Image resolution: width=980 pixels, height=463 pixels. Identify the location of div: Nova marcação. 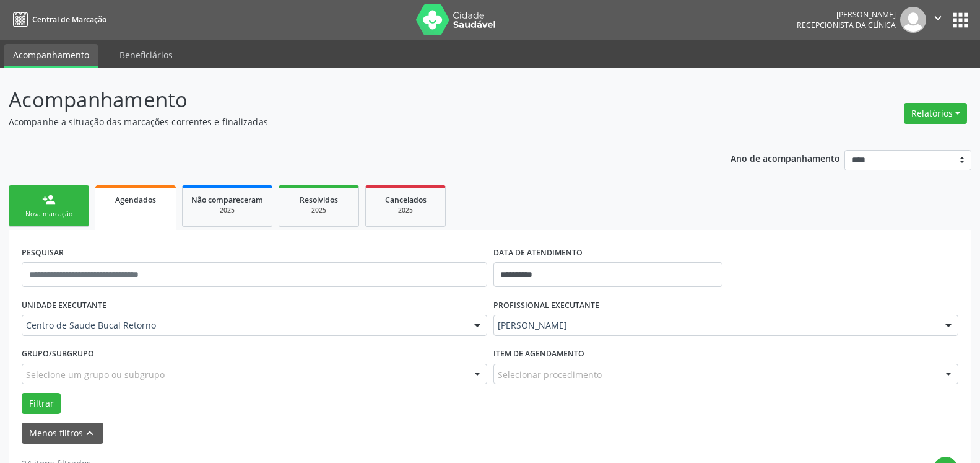
(49, 214).